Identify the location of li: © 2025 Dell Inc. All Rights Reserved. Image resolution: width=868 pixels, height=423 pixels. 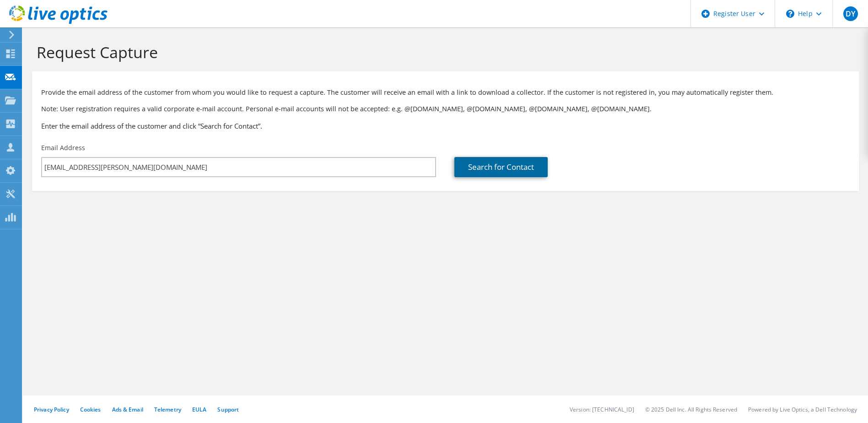
(691, 409).